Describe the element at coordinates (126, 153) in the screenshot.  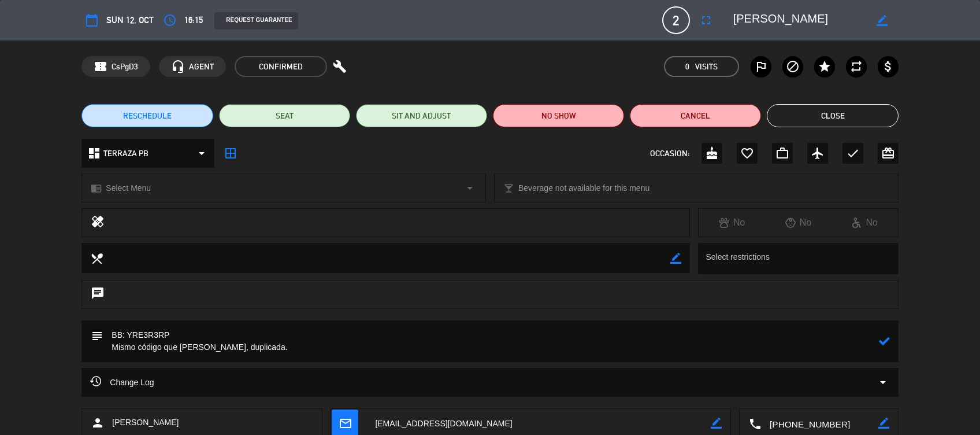
I see `span: TERRAZA PB` at that location.